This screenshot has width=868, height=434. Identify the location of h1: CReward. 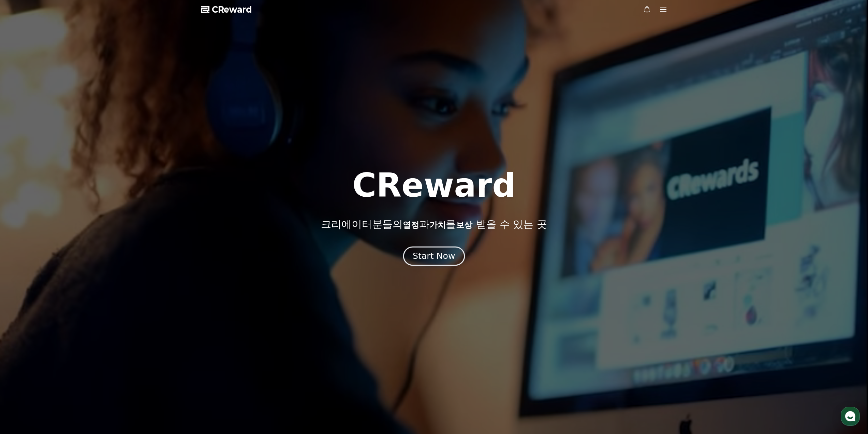
(434, 186).